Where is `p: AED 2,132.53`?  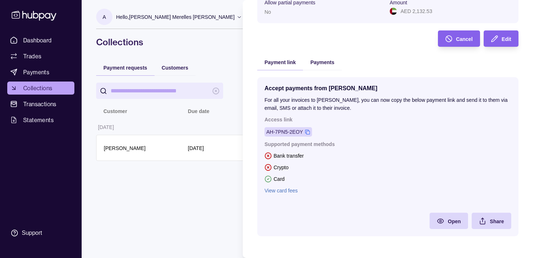 p: AED 2,132.53 is located at coordinates (416, 11).